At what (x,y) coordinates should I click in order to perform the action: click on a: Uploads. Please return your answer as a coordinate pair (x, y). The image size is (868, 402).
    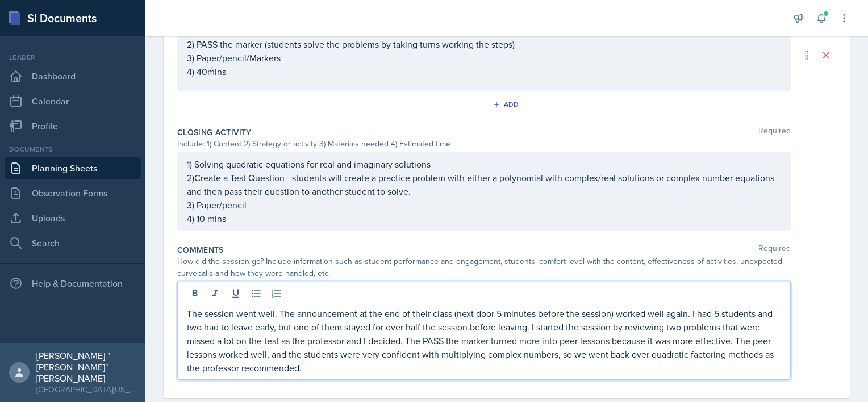
    Looking at the image, I should click on (73, 218).